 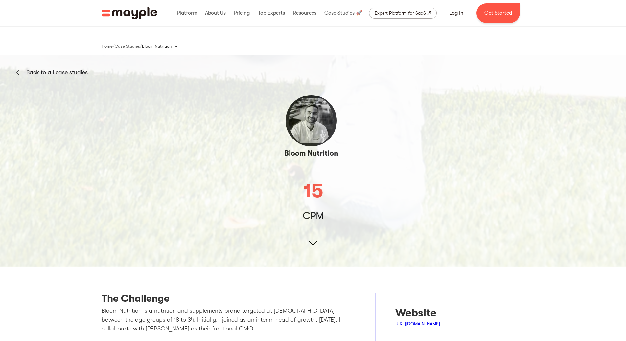 What do you see at coordinates (129, 13) in the screenshot?
I see `img: Mayple logo` at bounding box center [129, 13].